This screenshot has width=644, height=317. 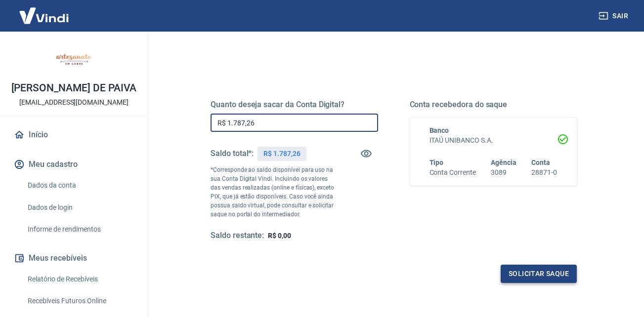 What do you see at coordinates (237, 236) in the screenshot?
I see `h5: Saldo restante:` at bounding box center [237, 236].